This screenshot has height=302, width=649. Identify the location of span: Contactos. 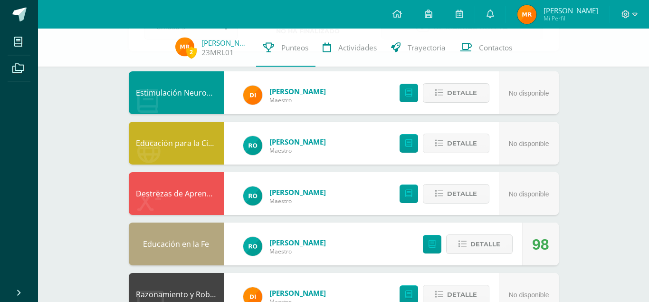
(495, 47).